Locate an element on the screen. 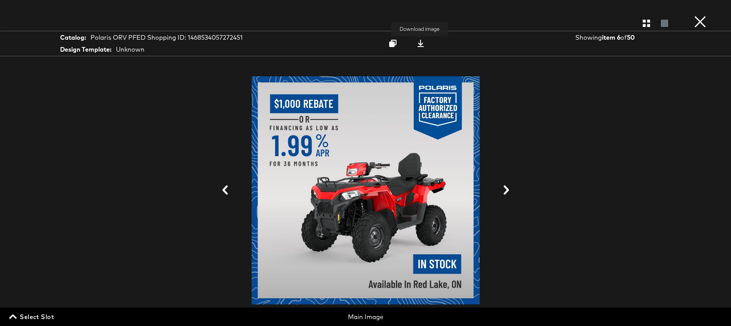  strong: Design Template: is located at coordinates (85, 49).